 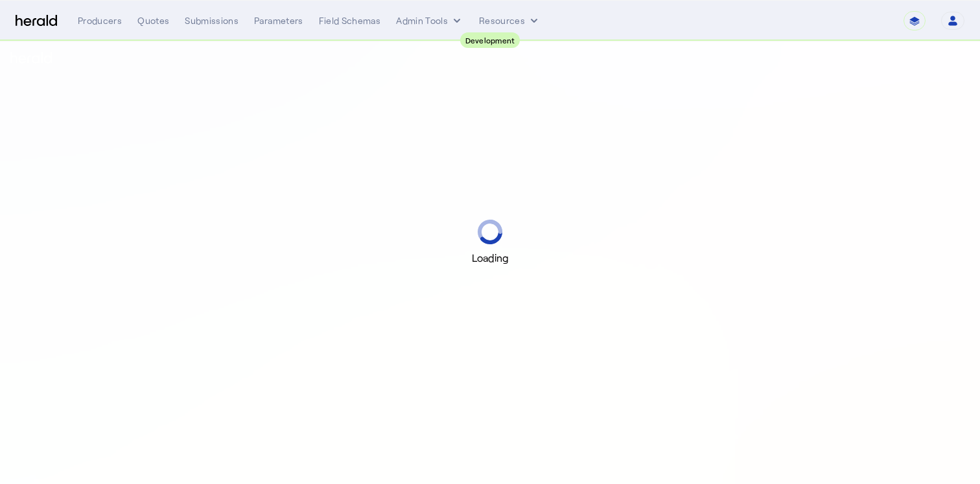 I want to click on div: Submissions, so click(x=211, y=20).